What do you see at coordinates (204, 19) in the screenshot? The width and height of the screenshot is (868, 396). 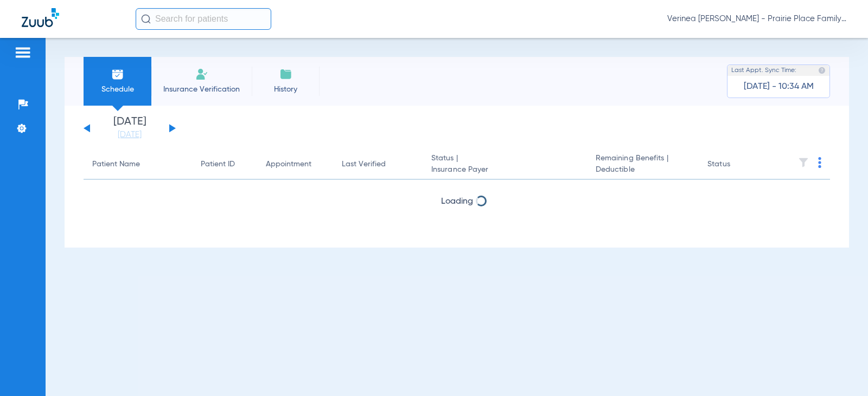 I see `input: Search for patients` at bounding box center [204, 19].